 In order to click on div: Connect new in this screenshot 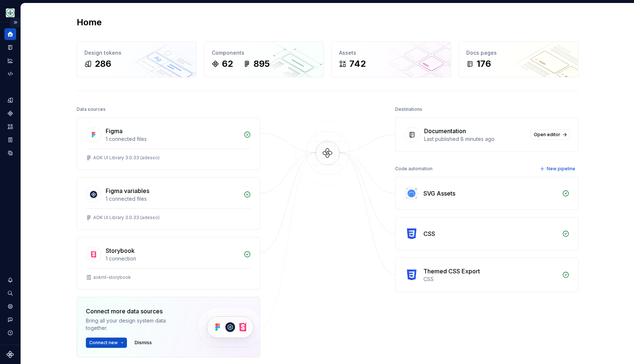, I will do `click(106, 343)`.